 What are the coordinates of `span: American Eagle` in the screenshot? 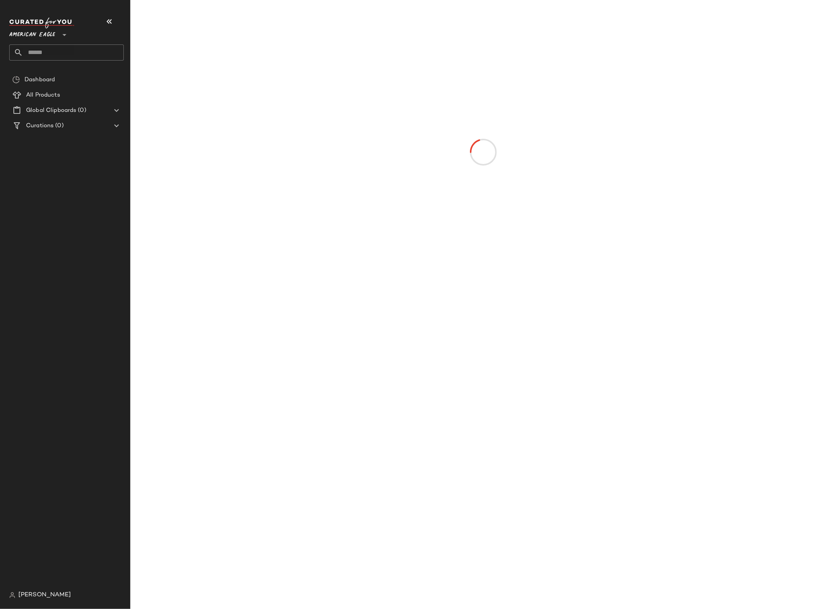 It's located at (32, 33).